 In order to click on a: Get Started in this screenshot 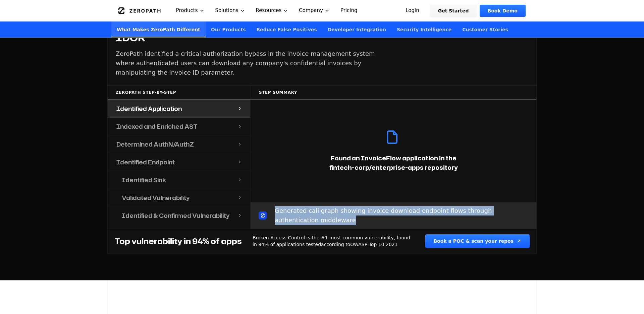, I will do `click(453, 11)`.